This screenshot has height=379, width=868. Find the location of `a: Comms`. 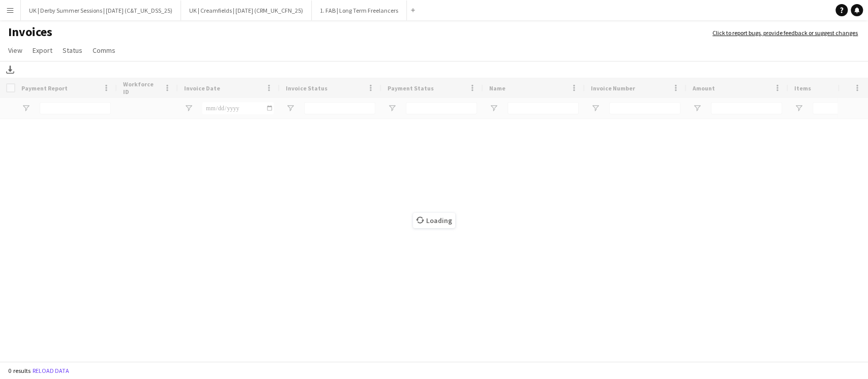

a: Comms is located at coordinates (104, 51).